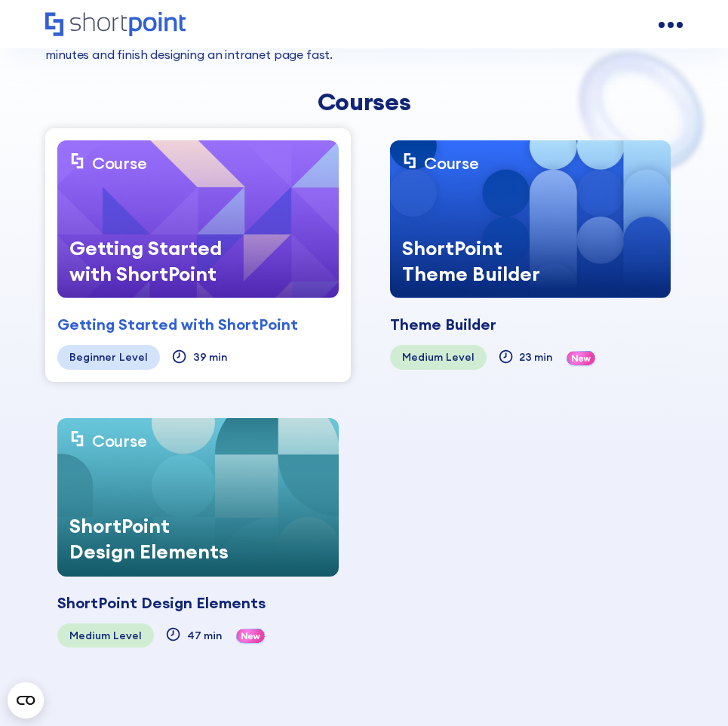  What do you see at coordinates (485, 261) in the screenshot?
I see `div: ShortPoint Theme Builder` at bounding box center [485, 261].